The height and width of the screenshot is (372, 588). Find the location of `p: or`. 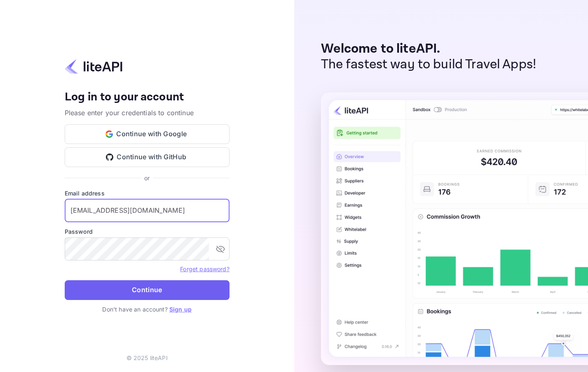

p: or is located at coordinates (147, 178).